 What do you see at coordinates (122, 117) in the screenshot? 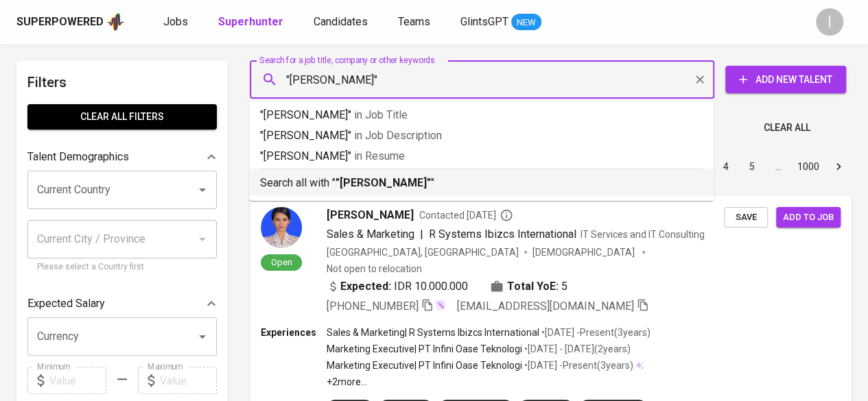
I see `button: Clear All filters` at bounding box center [122, 117].